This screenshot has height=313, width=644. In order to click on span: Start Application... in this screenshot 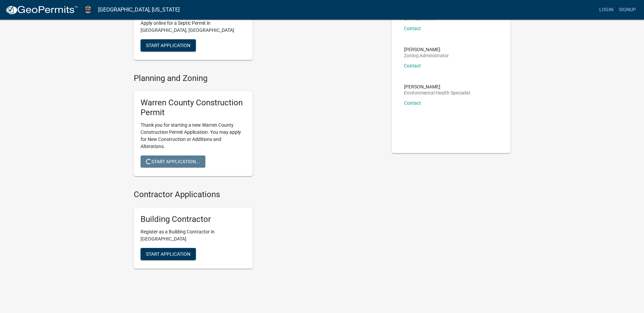, I will do `click(173, 162)`.